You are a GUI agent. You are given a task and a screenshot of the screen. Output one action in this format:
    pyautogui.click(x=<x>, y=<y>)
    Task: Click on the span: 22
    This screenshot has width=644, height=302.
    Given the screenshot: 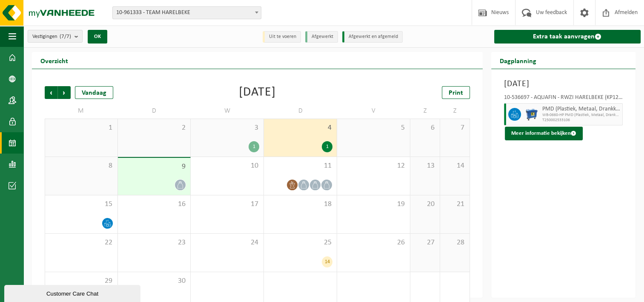 What is the action you would take?
    pyautogui.click(x=81, y=243)
    